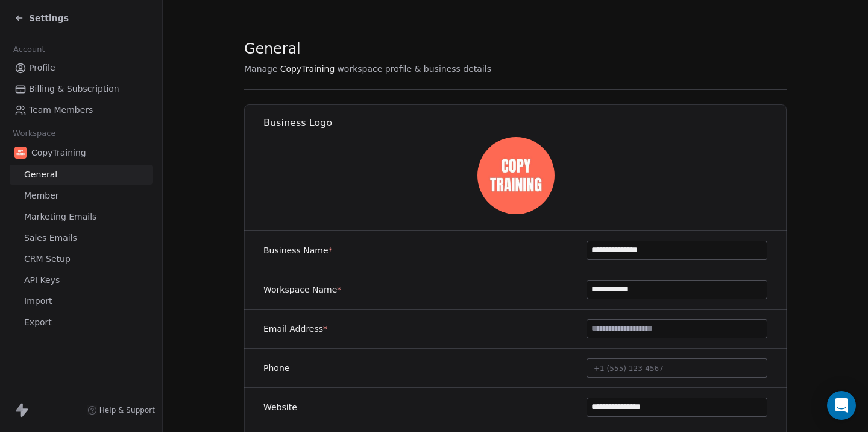  What do you see at coordinates (81, 175) in the screenshot?
I see `a: General` at bounding box center [81, 175].